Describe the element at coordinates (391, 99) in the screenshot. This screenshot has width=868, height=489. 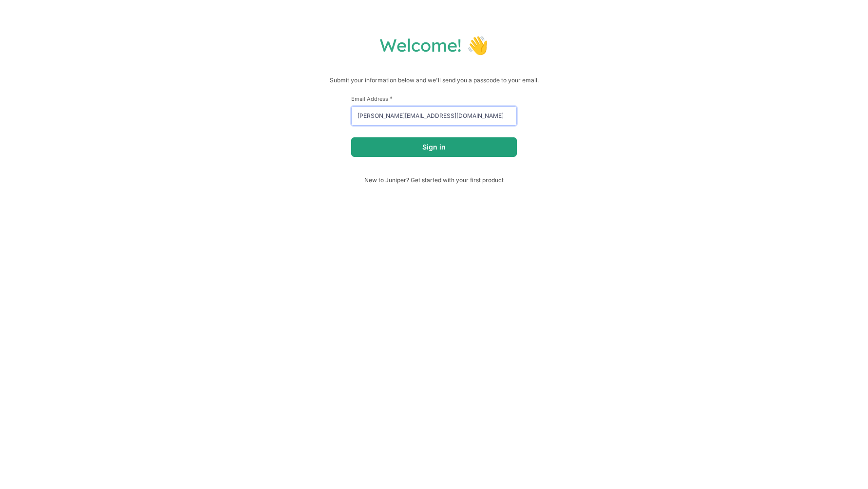
I see `span: This field is required.` at that location.